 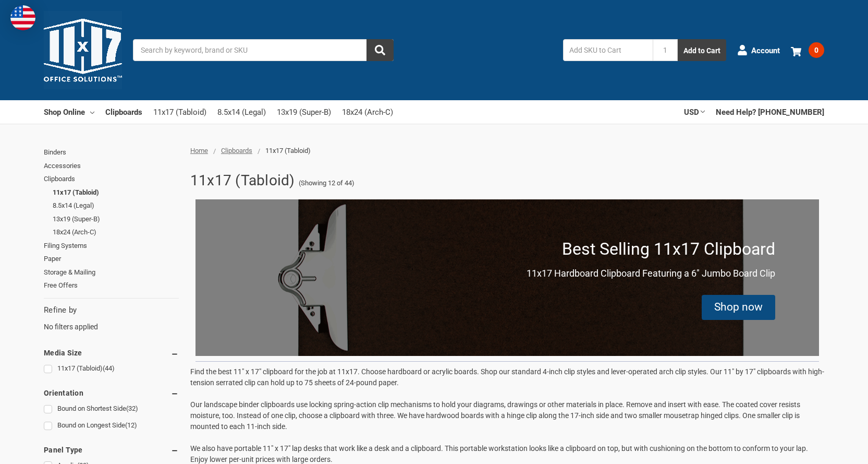 I want to click on h5: Orientation, so click(x=111, y=393).